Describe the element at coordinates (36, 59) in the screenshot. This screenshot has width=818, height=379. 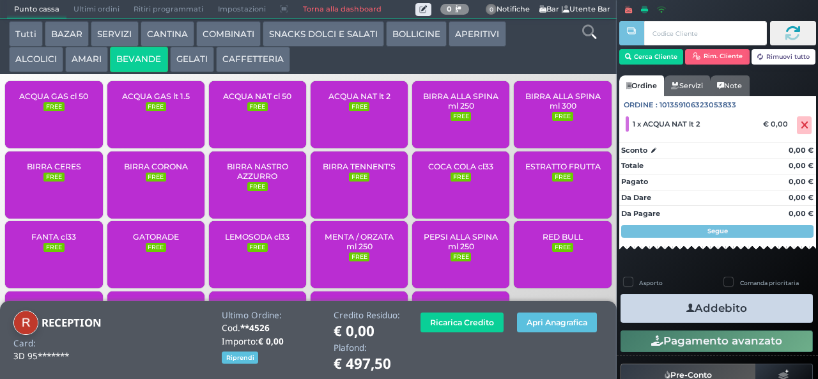
I see `button: ALCOLICI` at that location.